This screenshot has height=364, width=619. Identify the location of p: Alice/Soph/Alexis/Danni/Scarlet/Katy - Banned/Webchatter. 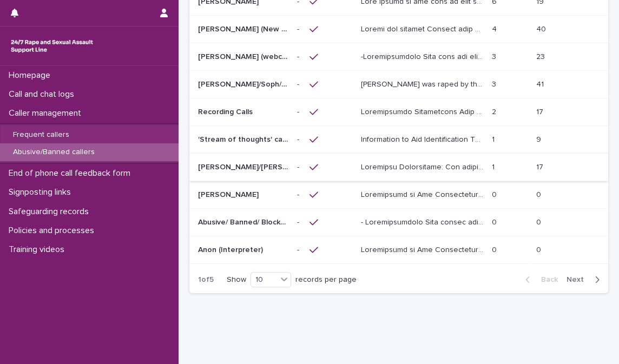
(244, 84).